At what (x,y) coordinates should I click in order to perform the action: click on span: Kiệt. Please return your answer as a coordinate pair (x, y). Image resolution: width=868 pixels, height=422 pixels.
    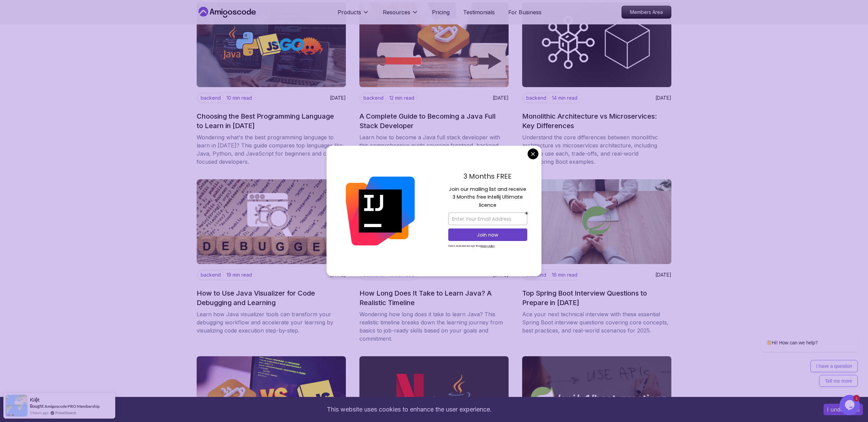
    Looking at the image, I should click on (34, 399).